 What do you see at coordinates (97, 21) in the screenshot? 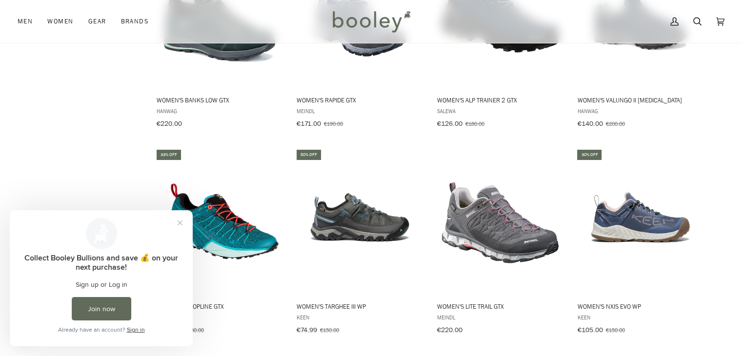
I see `span: Gear` at bounding box center [97, 21].